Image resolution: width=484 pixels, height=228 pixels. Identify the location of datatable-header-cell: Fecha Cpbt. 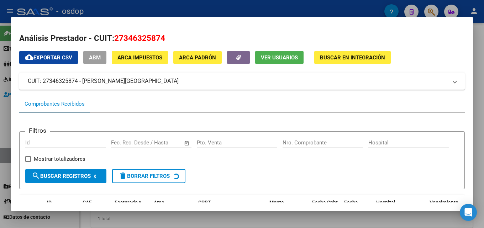
(325, 211).